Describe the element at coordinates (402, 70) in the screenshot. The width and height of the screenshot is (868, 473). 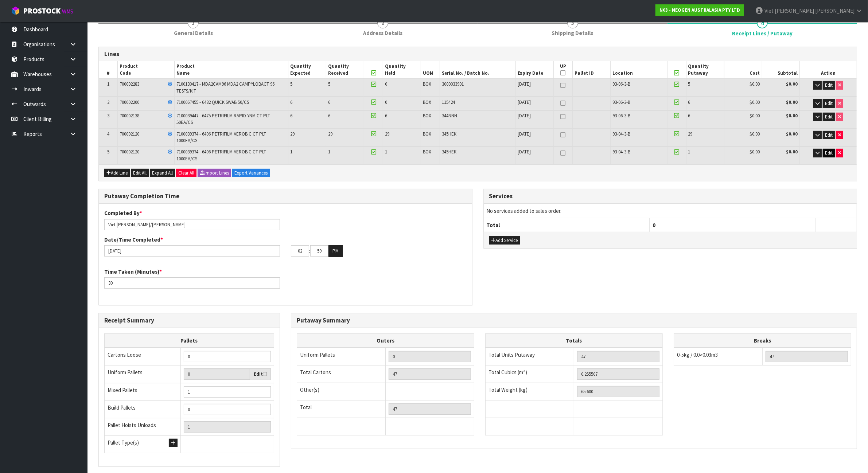
I see `th: Quantity Held` at that location.